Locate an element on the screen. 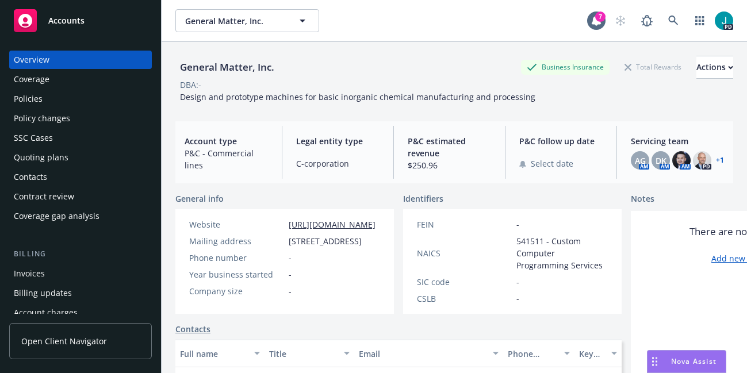 Image resolution: width=747 pixels, height=373 pixels. div: CSLB is located at coordinates (464, 298).